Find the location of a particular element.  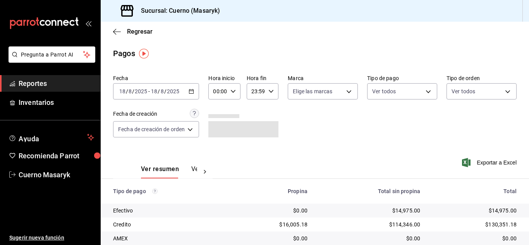

span: Elige las marcas is located at coordinates (312, 91).